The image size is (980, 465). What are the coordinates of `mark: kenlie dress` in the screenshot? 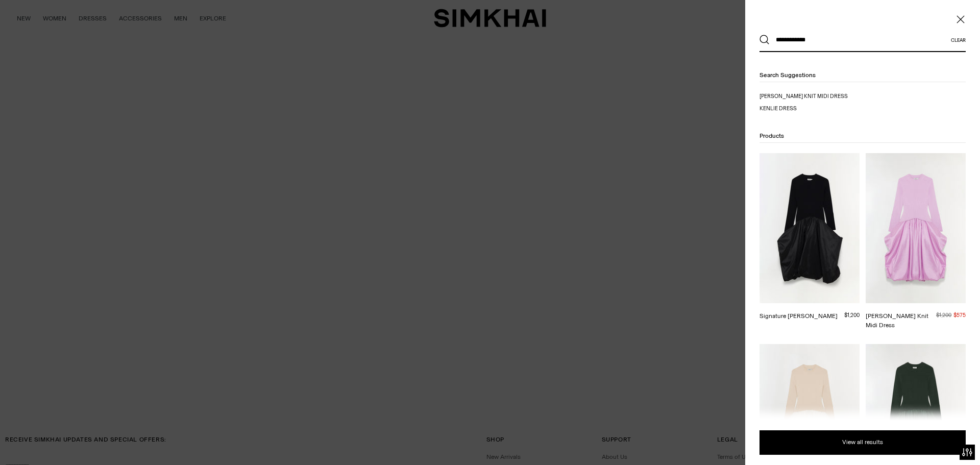 It's located at (778, 108).